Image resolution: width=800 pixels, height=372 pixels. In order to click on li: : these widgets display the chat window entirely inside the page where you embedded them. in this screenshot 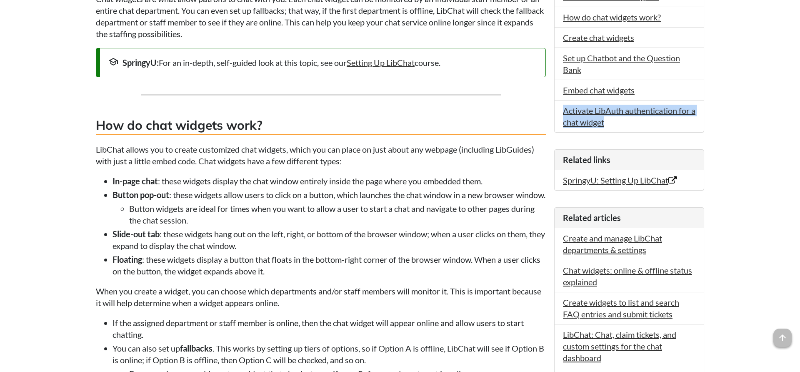, I will do `click(329, 181)`.